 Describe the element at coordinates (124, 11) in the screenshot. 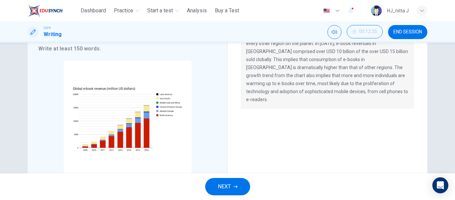

I see `span: Practice` at that location.